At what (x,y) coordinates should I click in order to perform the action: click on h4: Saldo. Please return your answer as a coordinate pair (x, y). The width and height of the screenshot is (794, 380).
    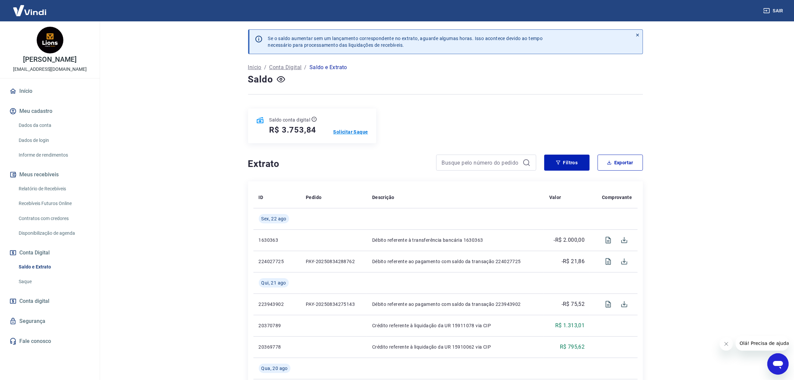
    Looking at the image, I should click on (260, 79).